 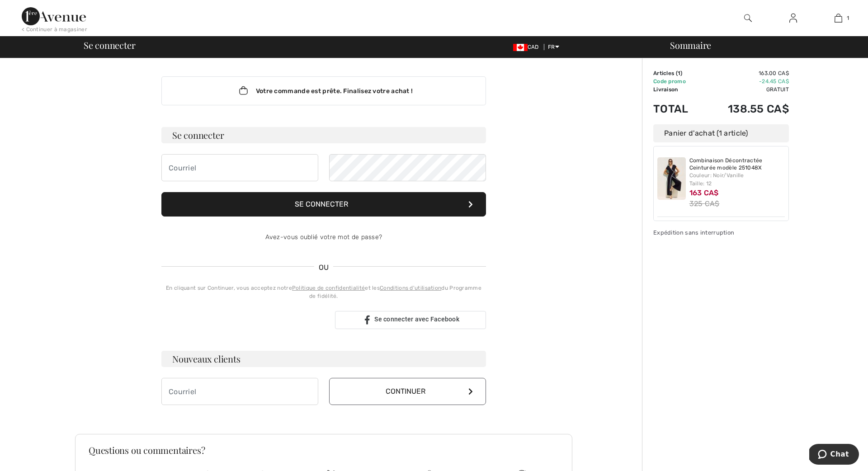 What do you see at coordinates (54, 29) in the screenshot?
I see `div: < Continuer à magasiner` at bounding box center [54, 29].